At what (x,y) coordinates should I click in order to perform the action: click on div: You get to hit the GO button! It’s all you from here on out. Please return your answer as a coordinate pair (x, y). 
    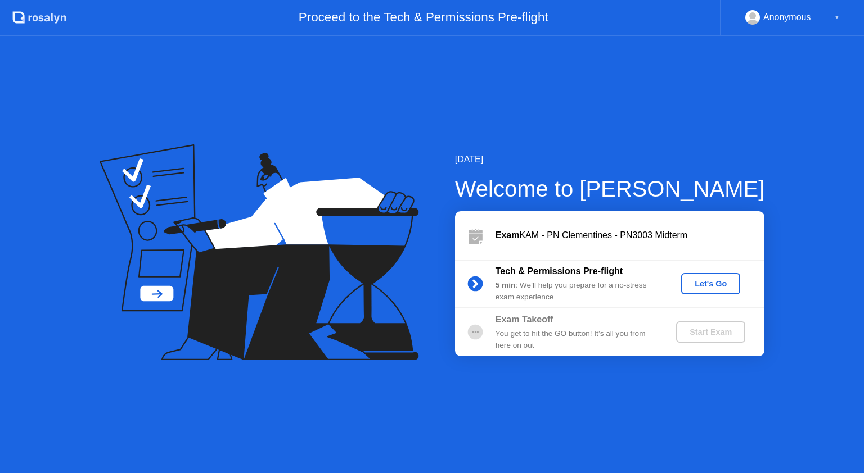
    Looking at the image, I should click on (576, 340).